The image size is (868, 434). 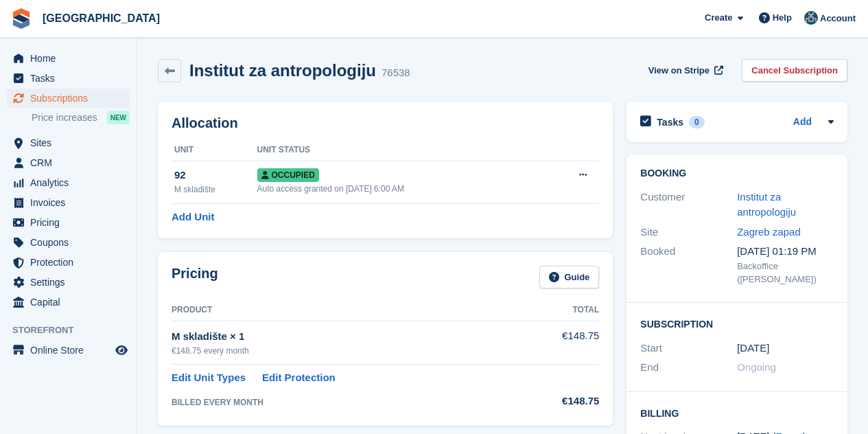 I want to click on h2: Institut za antropologiju, so click(x=283, y=70).